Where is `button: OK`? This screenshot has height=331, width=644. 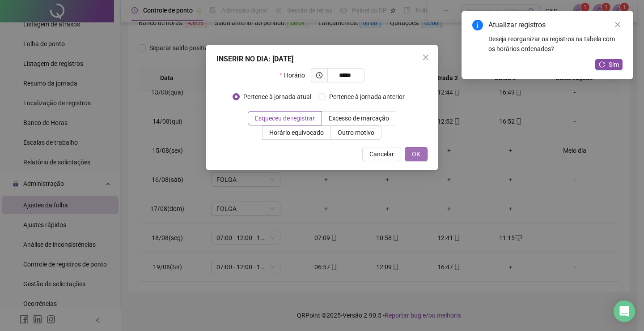
button: OK is located at coordinates (416, 154).